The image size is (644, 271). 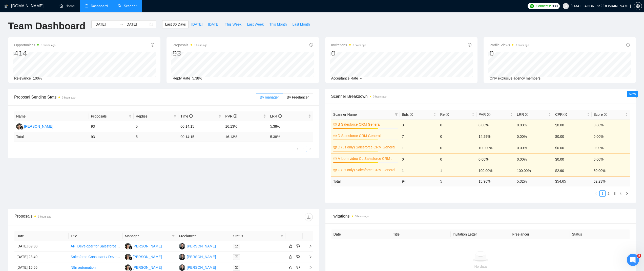 I want to click on th: Replies, so click(x=156, y=116).